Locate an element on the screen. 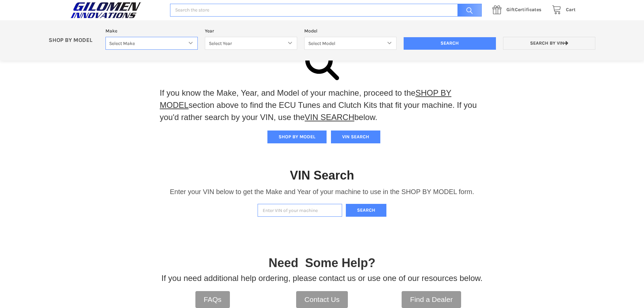  a: VIN SEARCH is located at coordinates (329, 117).